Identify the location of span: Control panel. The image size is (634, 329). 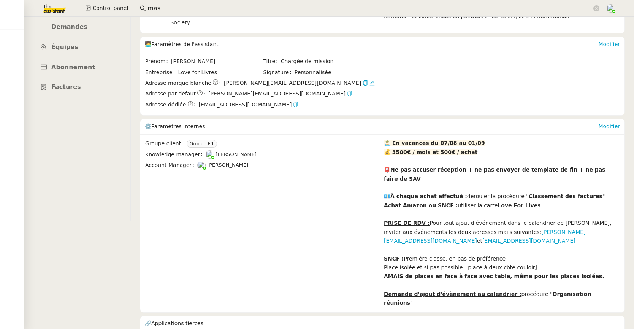
(110, 8).